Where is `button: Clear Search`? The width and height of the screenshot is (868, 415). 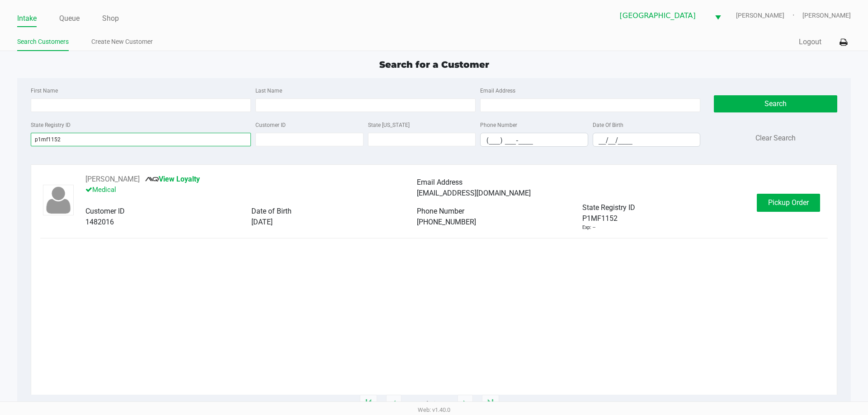
button: Clear Search is located at coordinates (775, 138).